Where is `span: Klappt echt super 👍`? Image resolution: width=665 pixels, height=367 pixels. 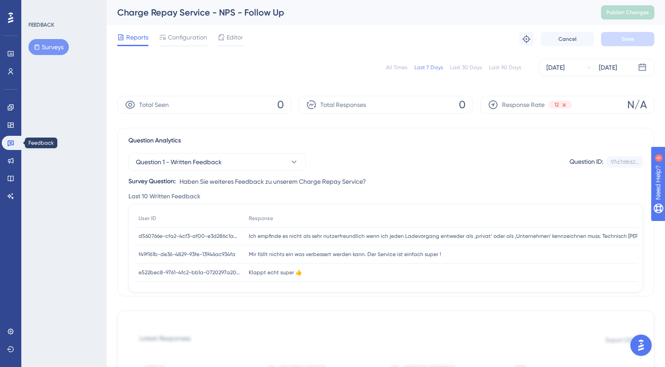
span: Klappt echt super 👍 is located at coordinates (275, 273).